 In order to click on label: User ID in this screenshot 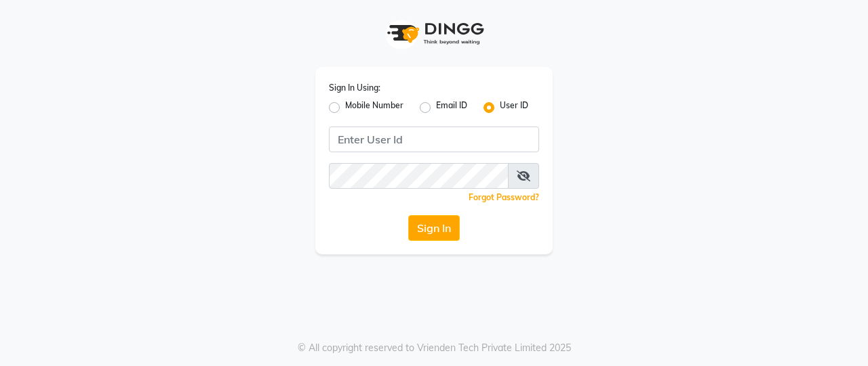, I will do `click(514, 107)`.